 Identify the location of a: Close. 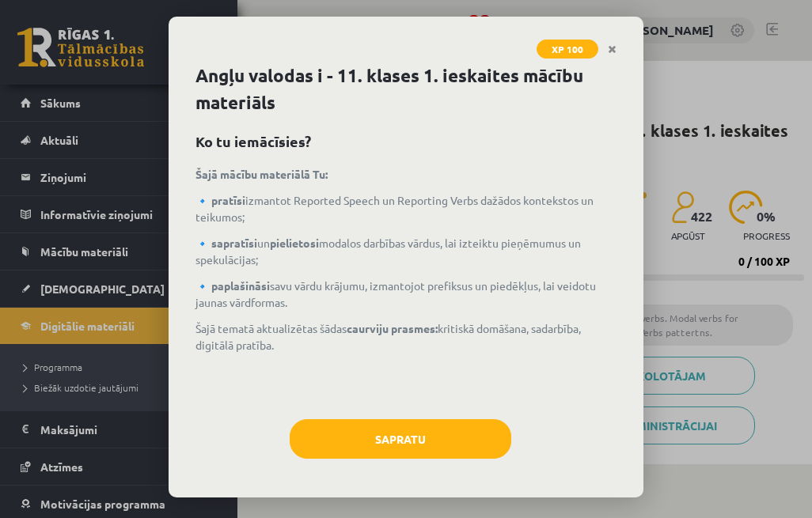
(611, 49).